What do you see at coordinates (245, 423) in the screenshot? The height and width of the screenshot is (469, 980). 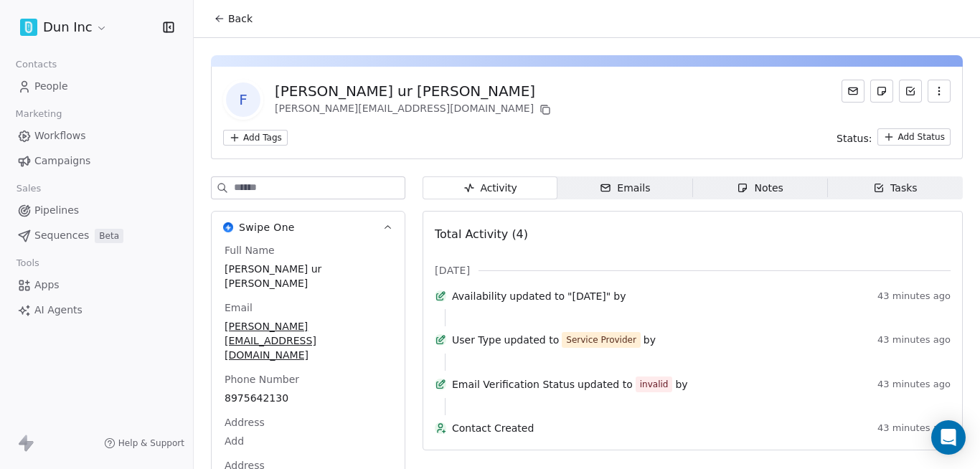 I see `span: Address` at bounding box center [245, 423].